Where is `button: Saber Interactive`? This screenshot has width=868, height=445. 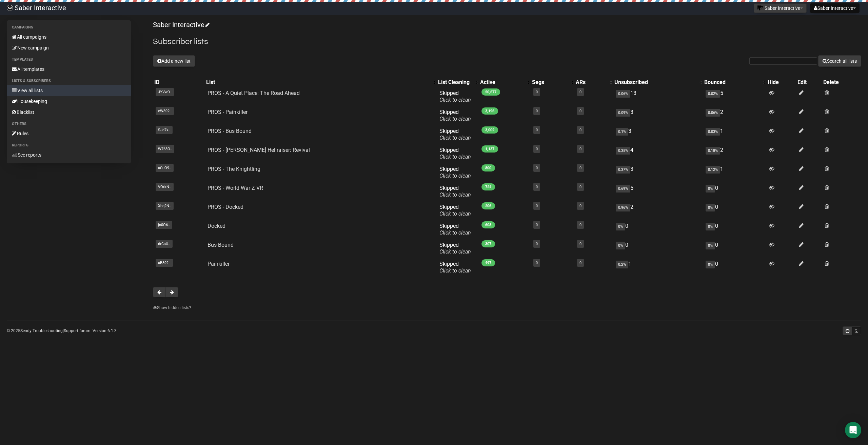
button: Saber Interactive is located at coordinates (780, 8).